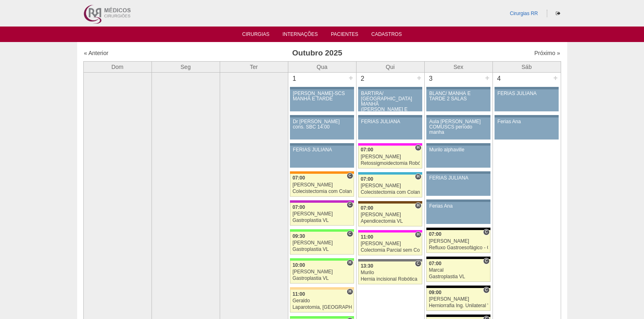 This screenshot has height=319, width=644. Describe the element at coordinates (322, 301) in the screenshot. I see `div: Geraldo` at that location.